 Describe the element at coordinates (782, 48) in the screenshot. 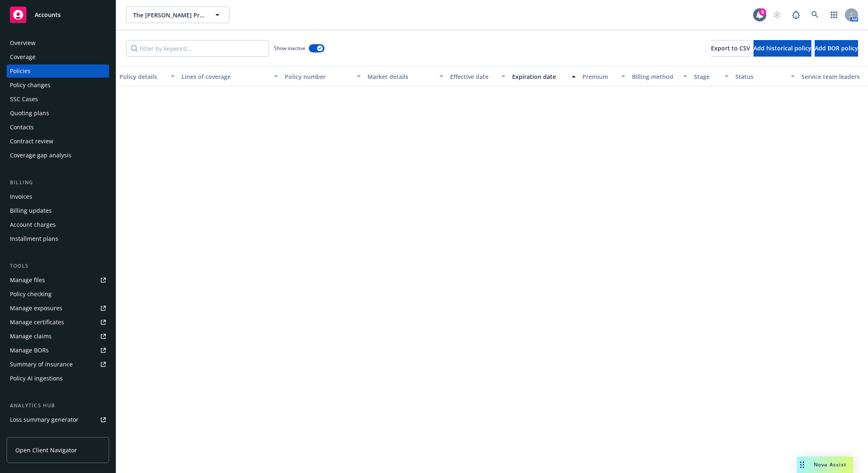

I see `span: Add historical policy` at that location.